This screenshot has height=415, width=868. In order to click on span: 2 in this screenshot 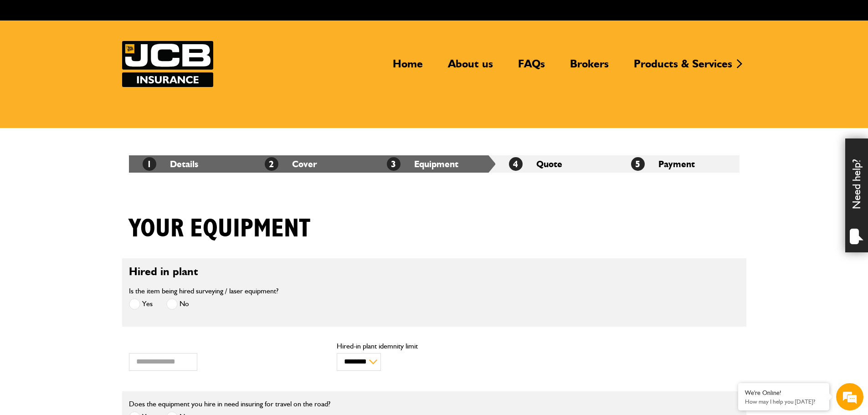, I will do `click(272, 164)`.